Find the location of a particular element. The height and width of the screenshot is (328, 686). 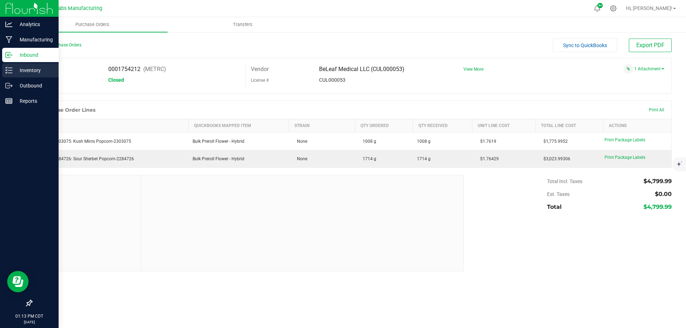

span: Est. Taxes is located at coordinates (558, 194).